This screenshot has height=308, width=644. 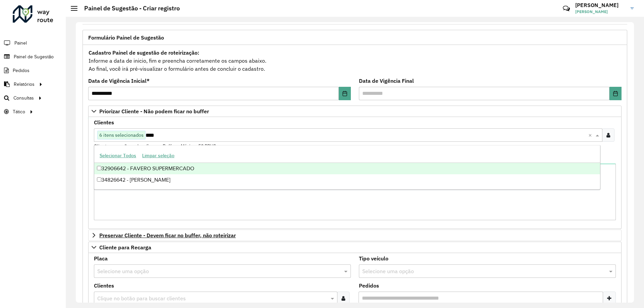 I want to click on div: Priorizar Cliente - Não podem ficar no buffer, so click(x=355, y=173).